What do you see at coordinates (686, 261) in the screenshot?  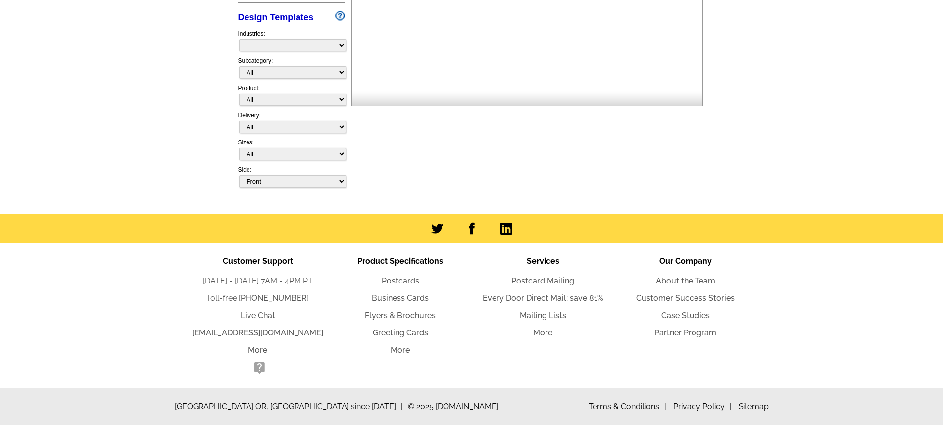 I see `span: Our Company` at bounding box center [686, 261].